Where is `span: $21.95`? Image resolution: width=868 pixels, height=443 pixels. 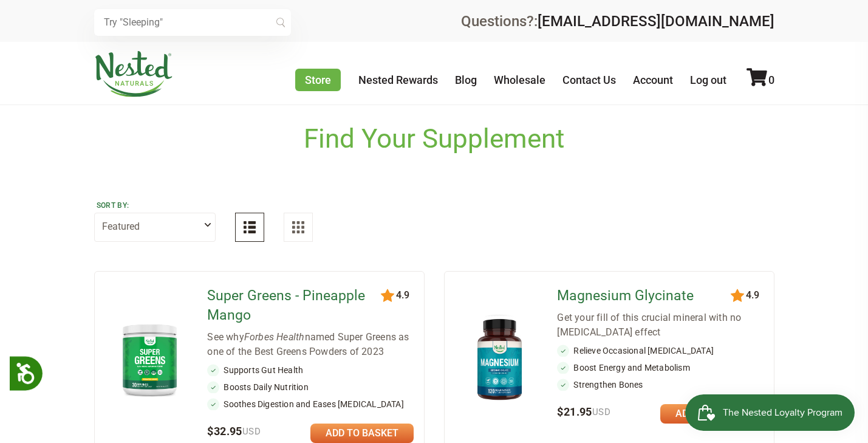
span: $21.95 is located at coordinates (584, 411).